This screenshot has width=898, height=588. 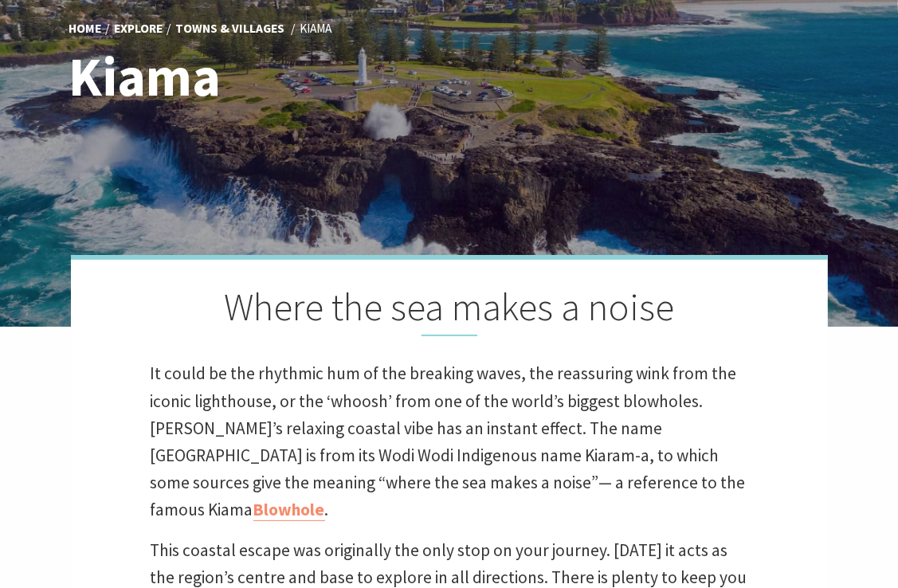 What do you see at coordinates (230, 28) in the screenshot?
I see `a: Towns & Villages` at bounding box center [230, 28].